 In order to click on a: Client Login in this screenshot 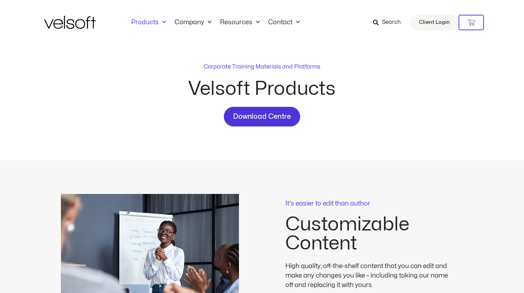, I will do `click(434, 23)`.